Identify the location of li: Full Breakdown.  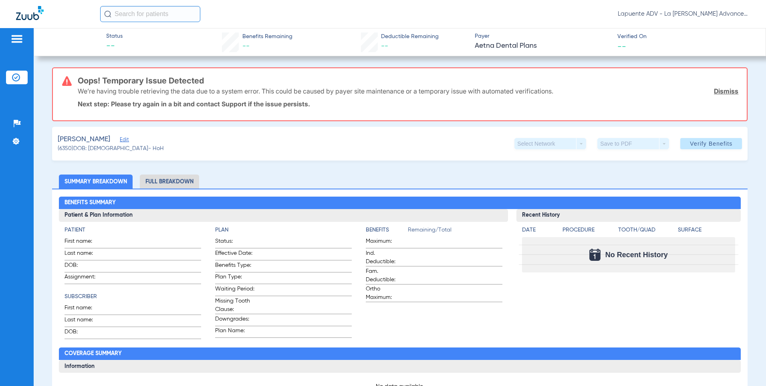
(170, 181).